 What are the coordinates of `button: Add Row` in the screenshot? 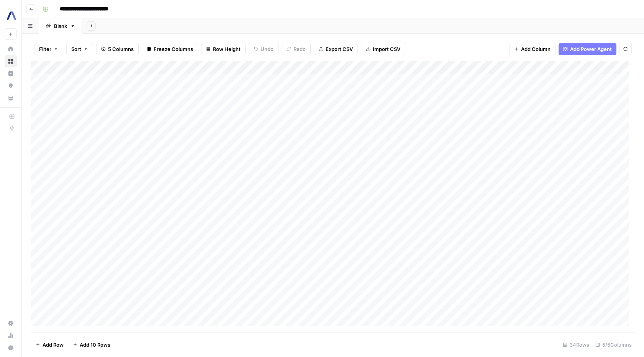 It's located at (49, 344).